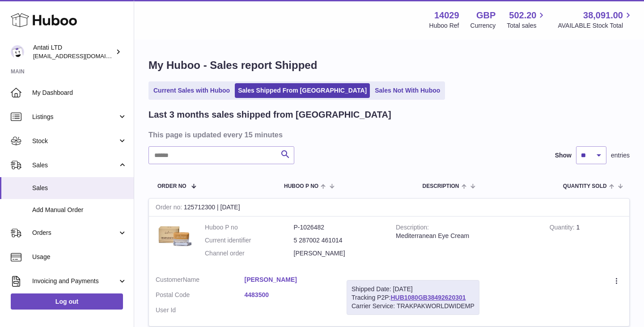 The image size is (644, 327). I want to click on span: Orders, so click(75, 233).